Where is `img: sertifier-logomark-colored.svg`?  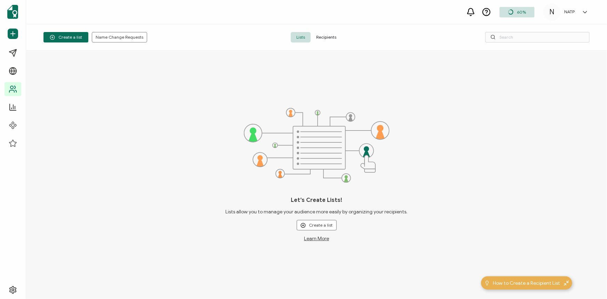 img: sertifier-logomark-colored.svg is located at coordinates (13, 12).